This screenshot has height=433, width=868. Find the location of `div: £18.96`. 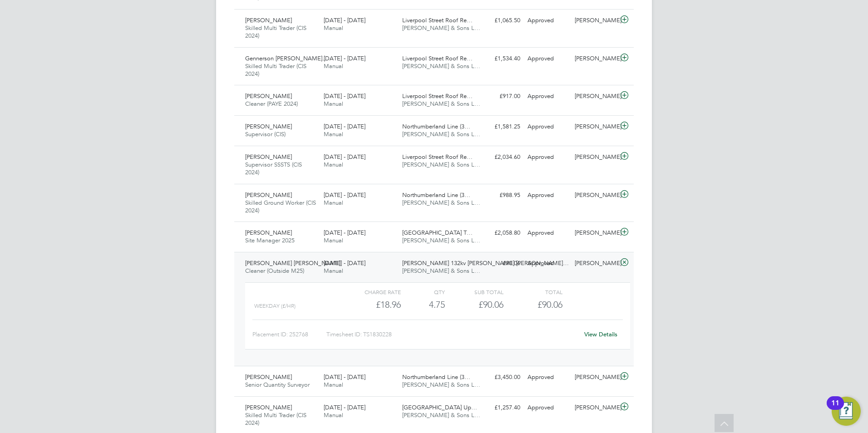

div: £18.96 is located at coordinates (371, 304).